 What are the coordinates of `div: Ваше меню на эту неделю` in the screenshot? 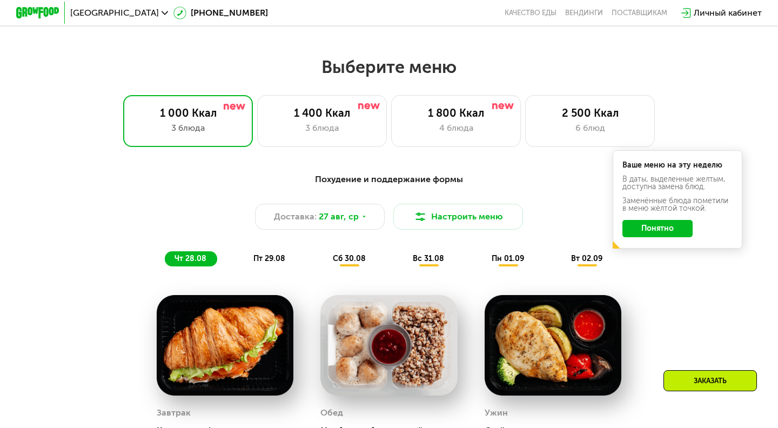 It's located at (677, 165).